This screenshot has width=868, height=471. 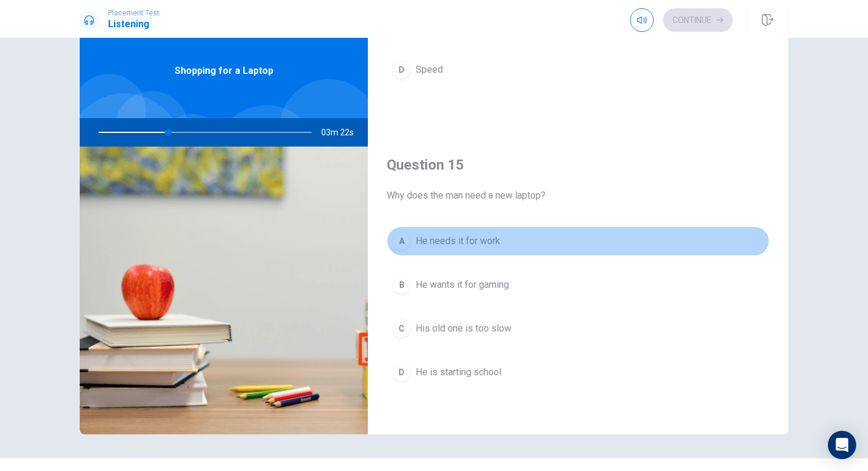 What do you see at coordinates (578, 69) in the screenshot?
I see `button: DSpeed` at bounding box center [578, 69].